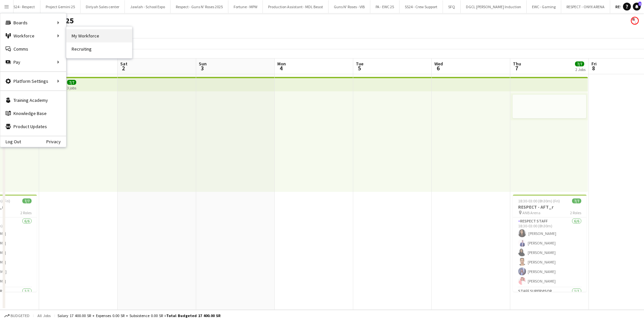 The height and width of the screenshot is (321, 644). Describe the element at coordinates (282, 64) in the screenshot. I see `span: Mon` at that location.